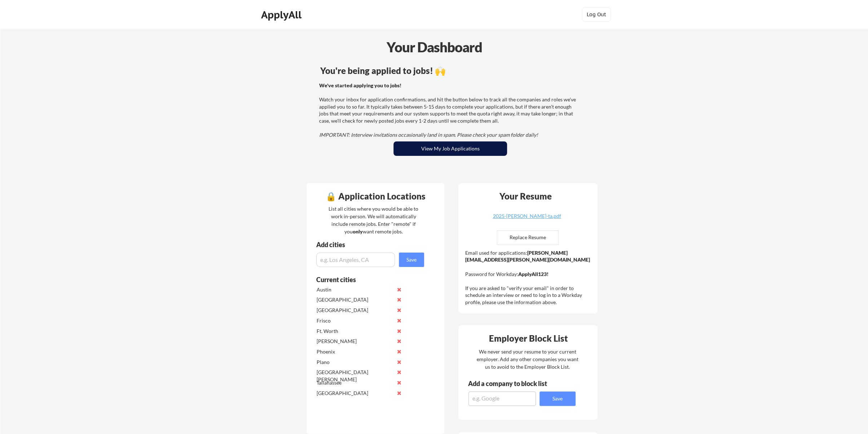 Image resolution: width=868 pixels, height=434 pixels. What do you see at coordinates (513, 384) in the screenshot?
I see `div: Add a company to block list` at bounding box center [513, 384].